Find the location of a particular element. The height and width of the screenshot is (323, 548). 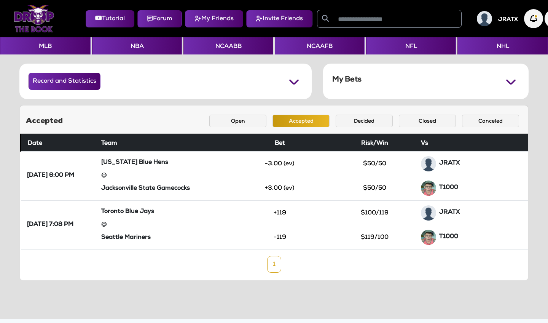

h5: JRATX is located at coordinates (508, 20).